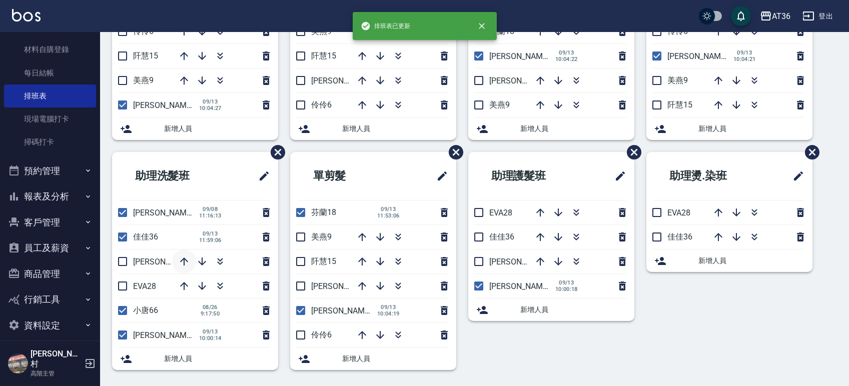 The height and width of the screenshot is (386, 849). Describe the element at coordinates (567, 59) in the screenshot. I see `span: 10:04:22` at that location.